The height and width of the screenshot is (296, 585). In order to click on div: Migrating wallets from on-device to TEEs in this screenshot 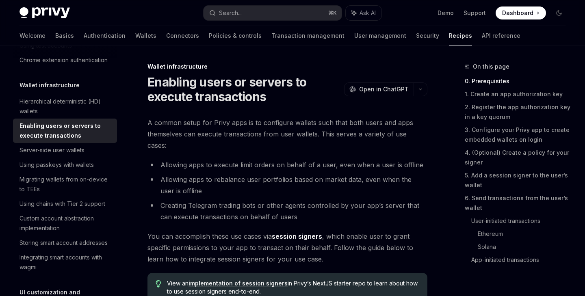, I will do `click(66, 184)`.